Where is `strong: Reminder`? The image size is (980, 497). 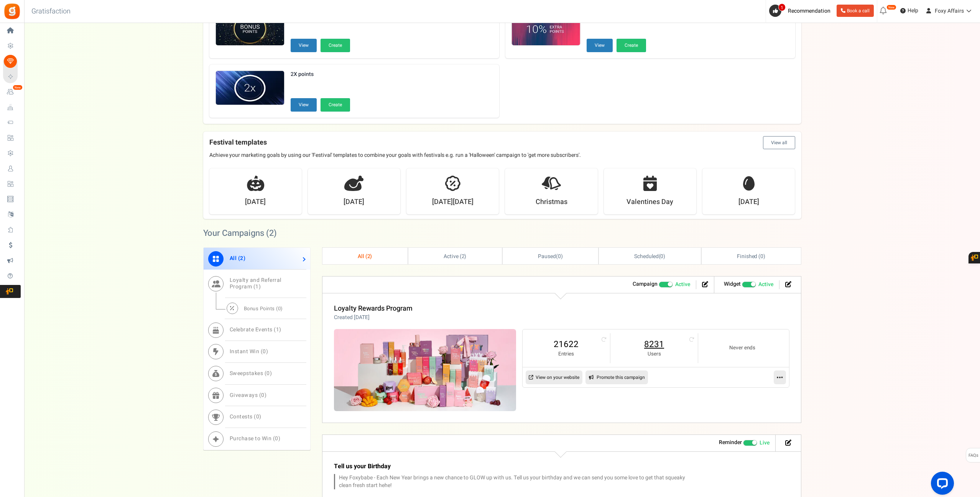 strong: Reminder is located at coordinates (730, 442).